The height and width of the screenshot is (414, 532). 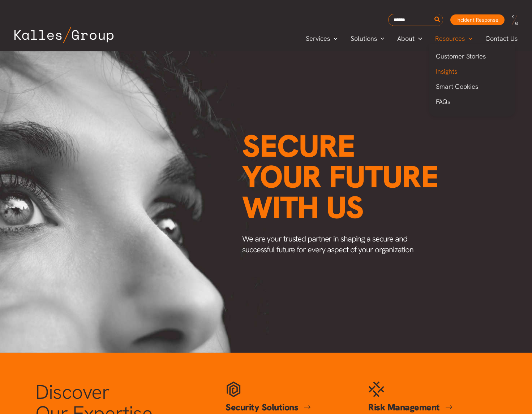 I want to click on a: Contact Us, so click(x=502, y=39).